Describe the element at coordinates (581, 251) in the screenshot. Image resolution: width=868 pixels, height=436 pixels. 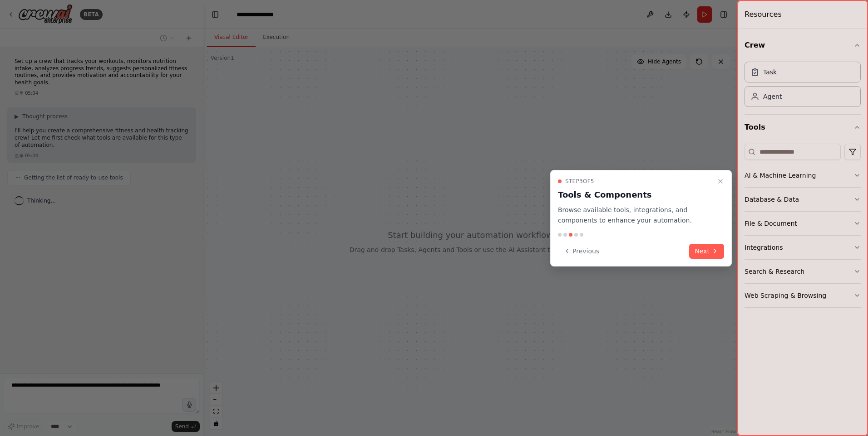
I see `button: Previous` at that location.